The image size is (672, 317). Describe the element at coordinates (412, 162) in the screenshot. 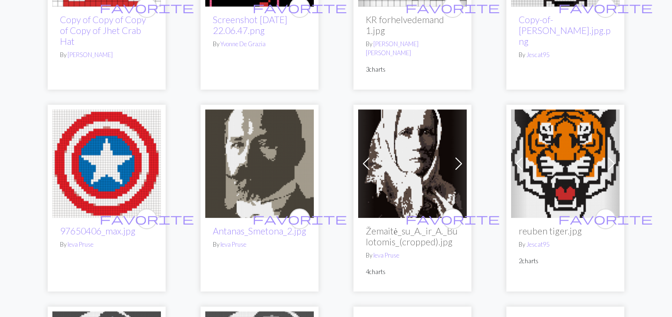

I see `a: Žemaitė_su_A._ir_A._Bulotomis_(cropped).jpg` at that location.